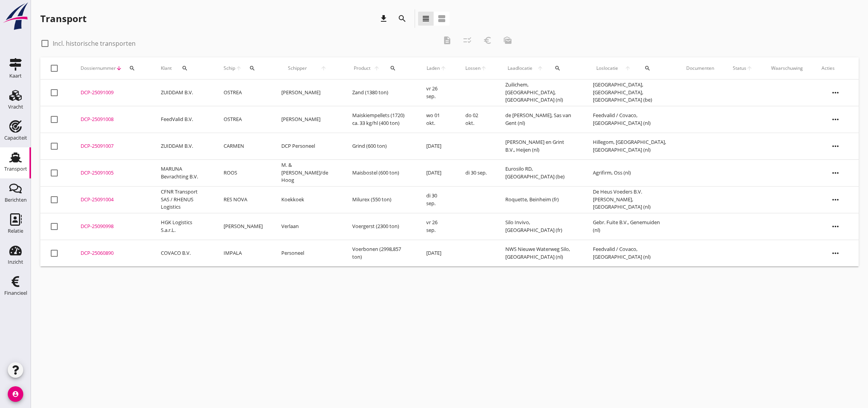  Describe the element at coordinates (370, 146) in the screenshot. I see `span: Grind (600 ton)` at that location.